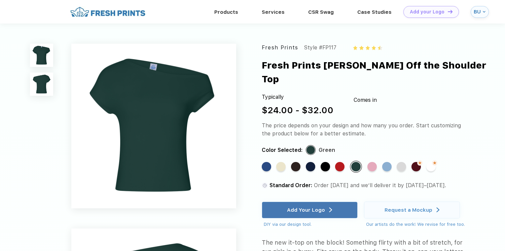 Image resolution: width=505 pixels, height=251 pixels. Describe the element at coordinates (154, 126) in the screenshot. I see `img: func=resize&h=640` at that location.